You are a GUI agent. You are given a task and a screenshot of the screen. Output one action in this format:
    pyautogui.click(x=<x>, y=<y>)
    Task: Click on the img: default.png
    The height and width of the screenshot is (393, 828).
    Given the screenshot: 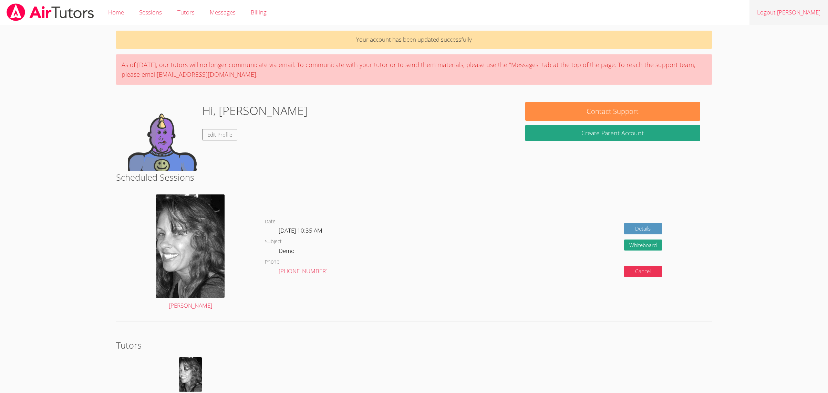 What is the action you would take?
    pyautogui.click(x=162, y=136)
    